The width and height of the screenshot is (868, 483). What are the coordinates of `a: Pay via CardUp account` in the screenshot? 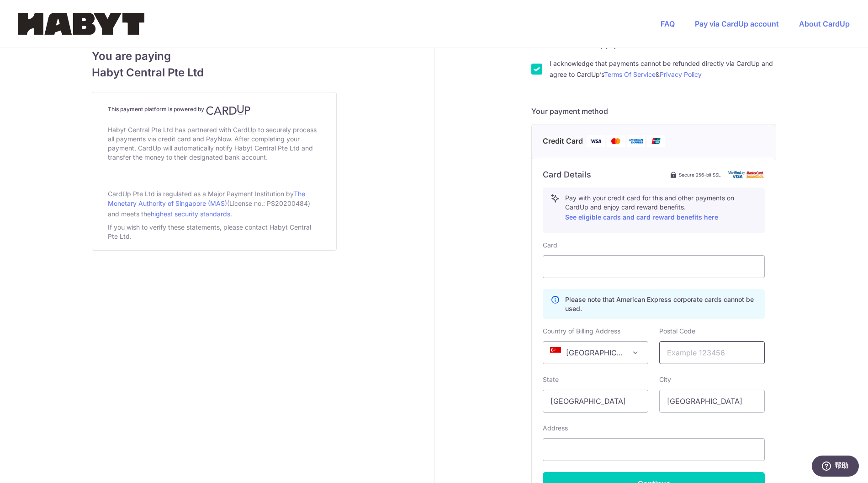 It's located at (737, 24).